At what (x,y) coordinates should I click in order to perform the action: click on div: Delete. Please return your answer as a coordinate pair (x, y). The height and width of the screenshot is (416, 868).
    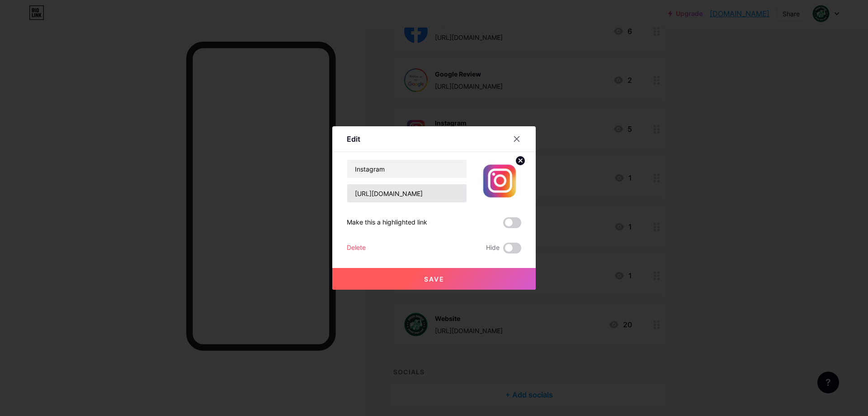
    Looking at the image, I should click on (356, 248).